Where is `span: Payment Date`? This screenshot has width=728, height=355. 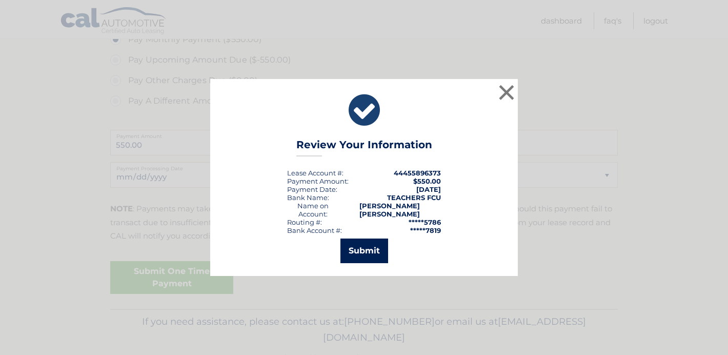
span: Payment Date is located at coordinates (311, 189).